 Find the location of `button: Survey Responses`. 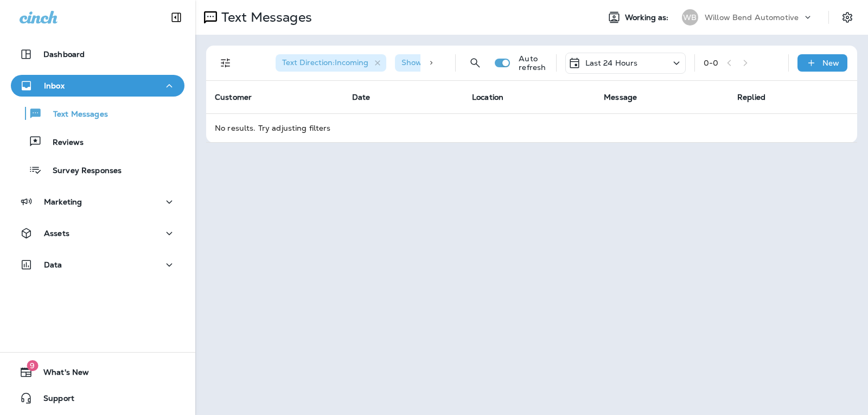

button: Survey Responses is located at coordinates (98, 170).